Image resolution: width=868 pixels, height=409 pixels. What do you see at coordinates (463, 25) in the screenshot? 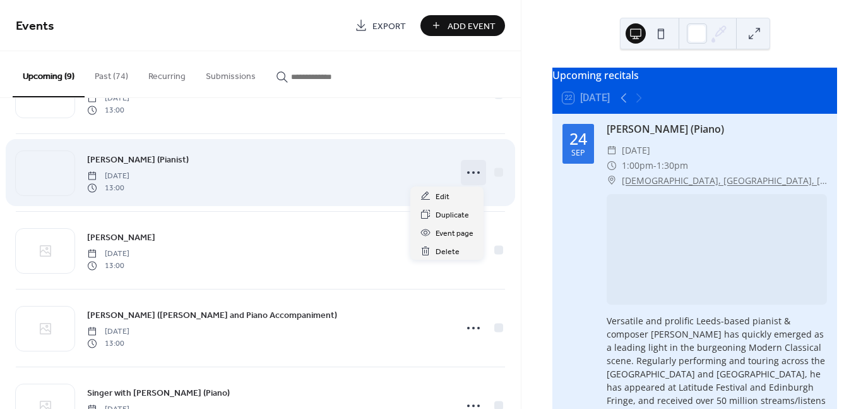
I see `button: Add Event` at bounding box center [463, 25].